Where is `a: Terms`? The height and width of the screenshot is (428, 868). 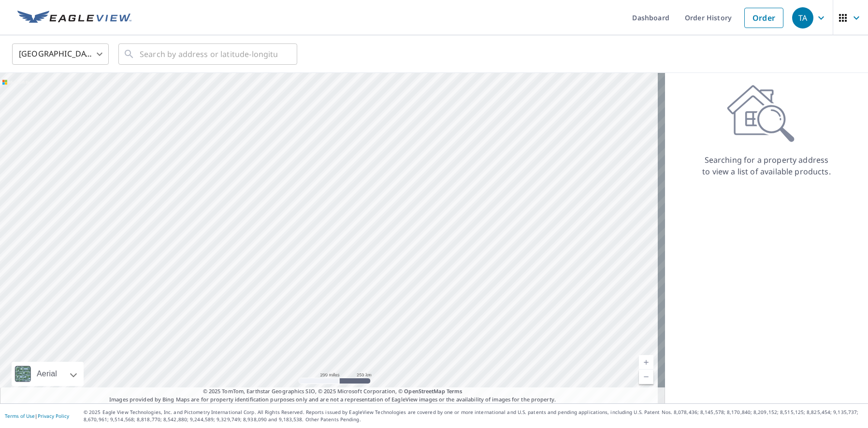 a: Terms is located at coordinates (455, 391).